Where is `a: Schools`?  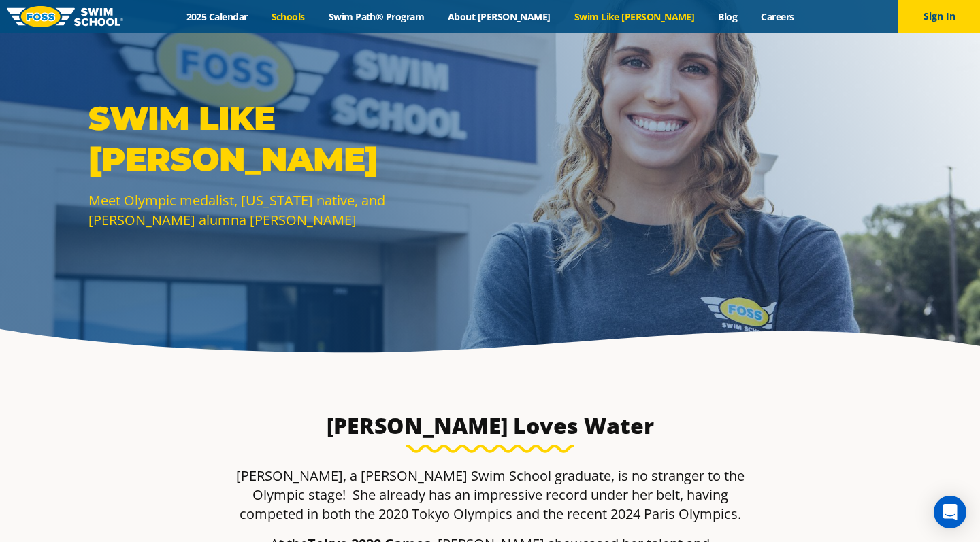
a: Schools is located at coordinates (288, 16).